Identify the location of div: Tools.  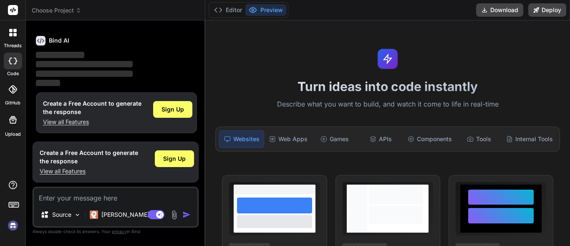
(479, 139).